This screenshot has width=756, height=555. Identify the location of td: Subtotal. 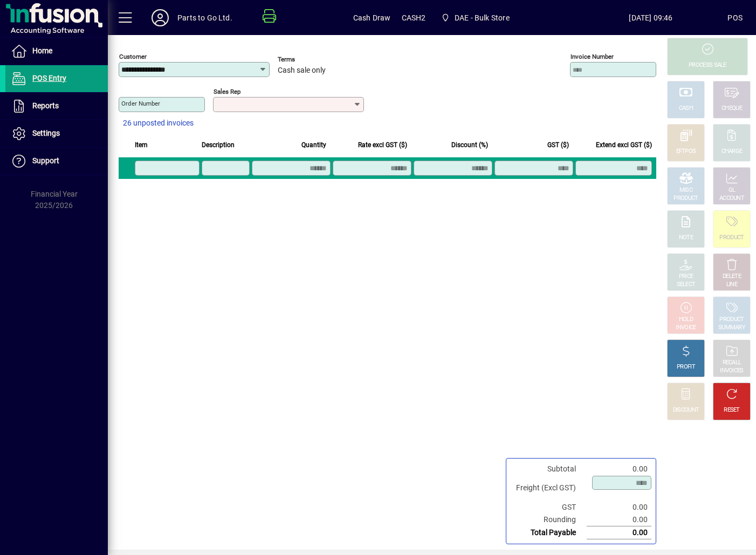
(548, 469).